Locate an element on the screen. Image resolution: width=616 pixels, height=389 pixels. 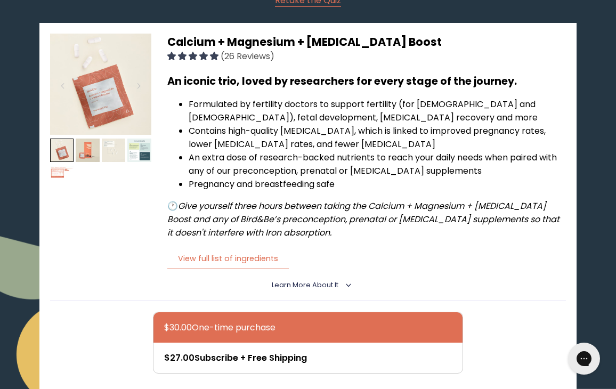
li: An extra dose of research-backed nutrients to reach your daily needs when paired with any of our ... is located at coordinates (377, 164).